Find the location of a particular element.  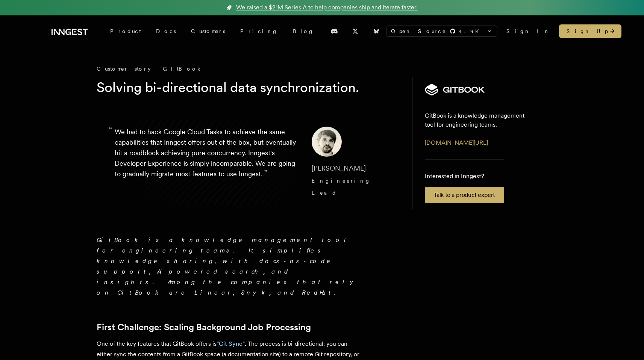

a: Talk to a product expert is located at coordinates (464, 195).